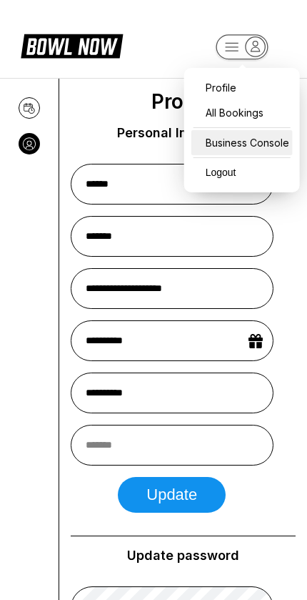 The height and width of the screenshot is (600, 307). What do you see at coordinates (183, 101) in the screenshot?
I see `span: Profile` at bounding box center [183, 101].